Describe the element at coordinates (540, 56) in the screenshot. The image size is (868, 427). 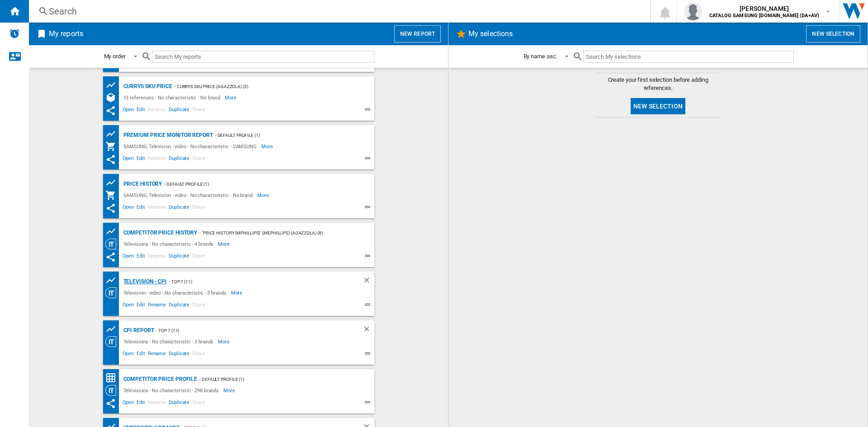
I see `div: By name asc.` at that location.